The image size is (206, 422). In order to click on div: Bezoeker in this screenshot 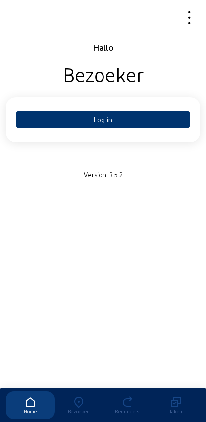, I will do `click(103, 74)`.